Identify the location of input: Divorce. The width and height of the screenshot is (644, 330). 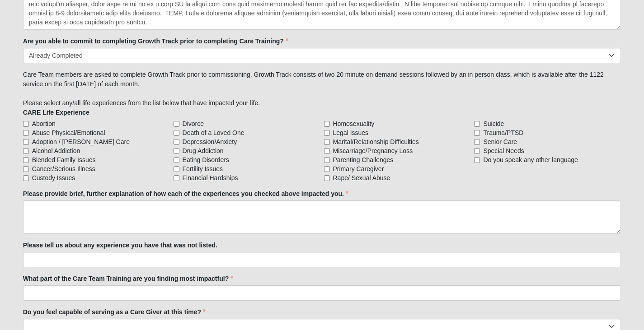
(176, 124).